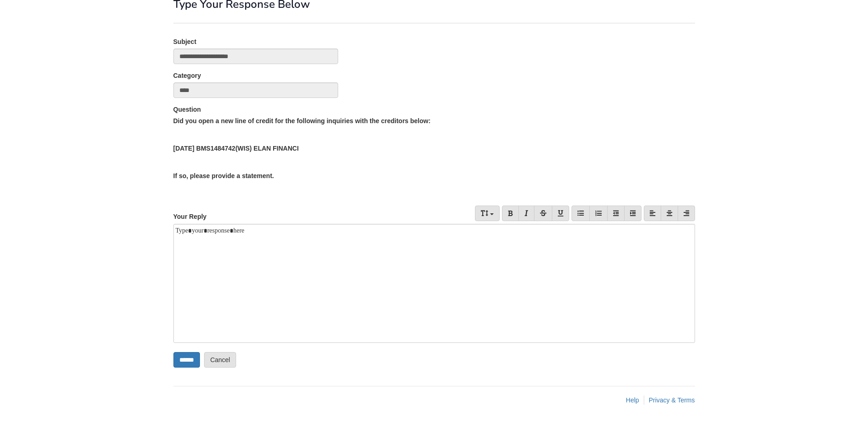  Describe the element at coordinates (487, 213) in the screenshot. I see `a: Font Size` at that location.